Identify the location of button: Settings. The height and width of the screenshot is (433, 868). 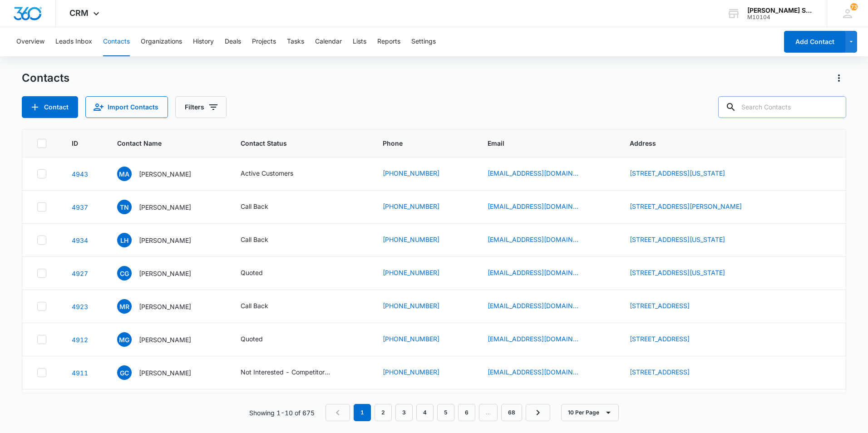
(424, 42).